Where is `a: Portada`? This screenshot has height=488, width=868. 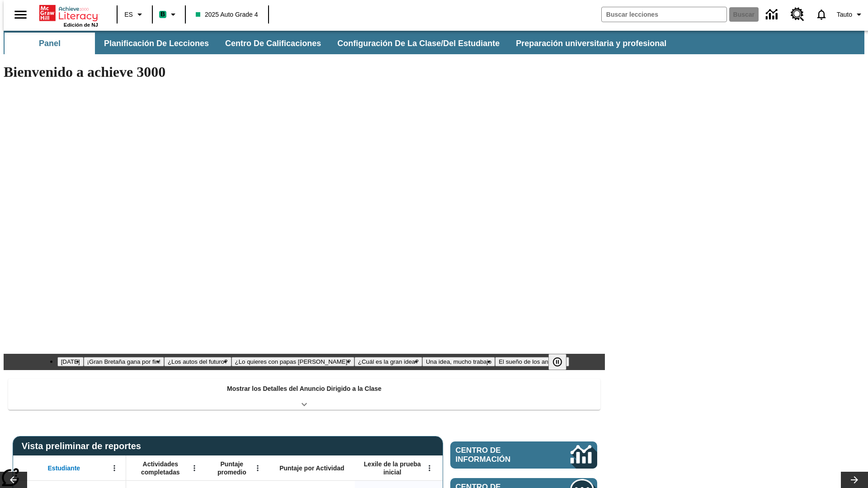
a: Portada is located at coordinates (69, 13).